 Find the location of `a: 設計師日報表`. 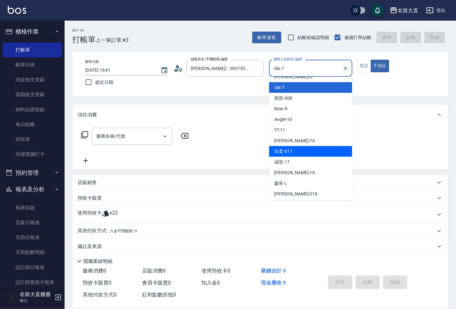

a: 設計師日報表 is located at coordinates (32, 268).